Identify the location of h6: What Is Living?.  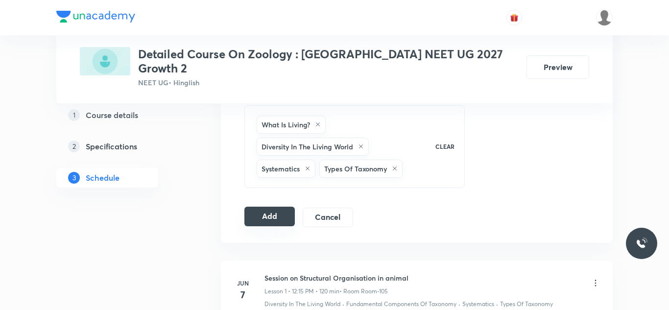
(285, 124).